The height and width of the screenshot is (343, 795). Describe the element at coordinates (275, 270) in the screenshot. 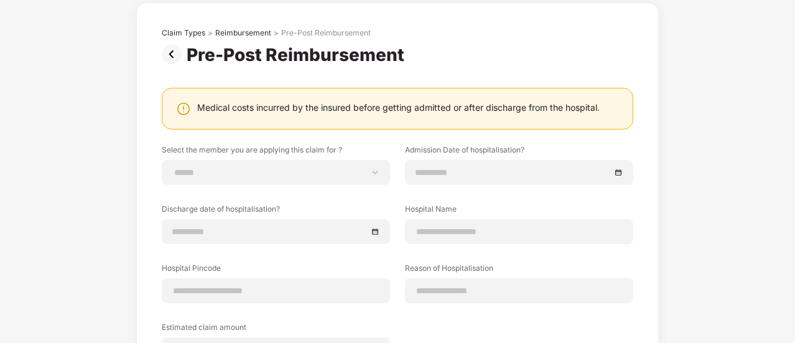

I see `label: Hospital Pincode` at that location.